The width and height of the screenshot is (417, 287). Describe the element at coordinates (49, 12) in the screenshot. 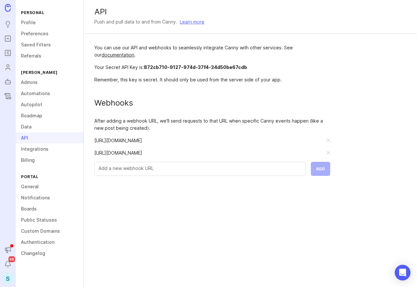

I see `div: Personal` at that location.